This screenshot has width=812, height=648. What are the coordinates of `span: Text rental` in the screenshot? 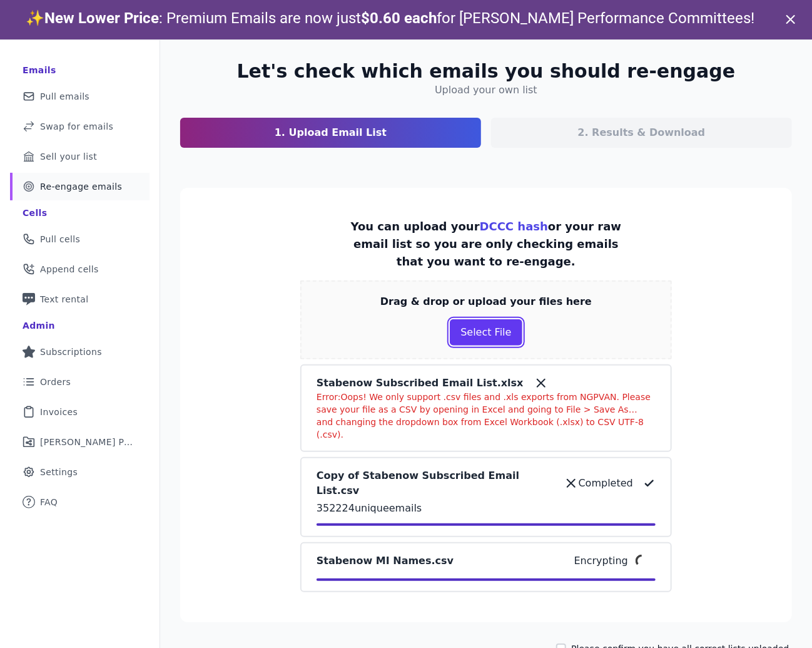 It's located at (65, 299).